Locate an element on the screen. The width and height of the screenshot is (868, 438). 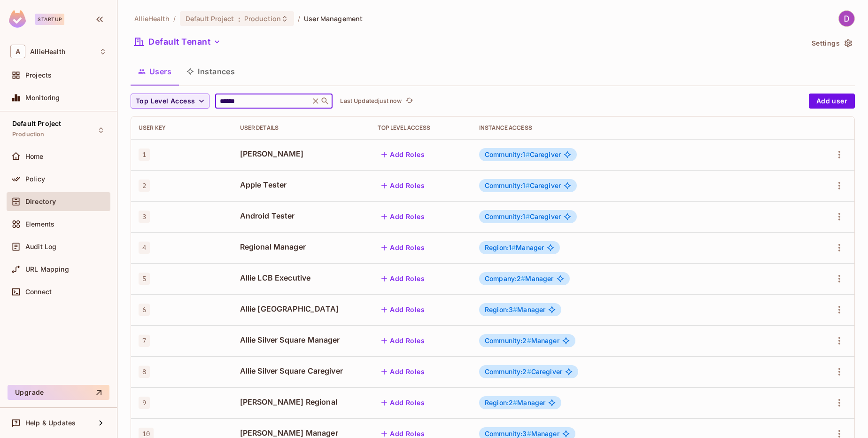
button: Default Tenant is located at coordinates (177, 42).